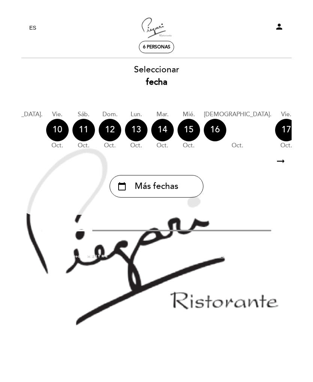  I want to click on b: fecha, so click(157, 82).